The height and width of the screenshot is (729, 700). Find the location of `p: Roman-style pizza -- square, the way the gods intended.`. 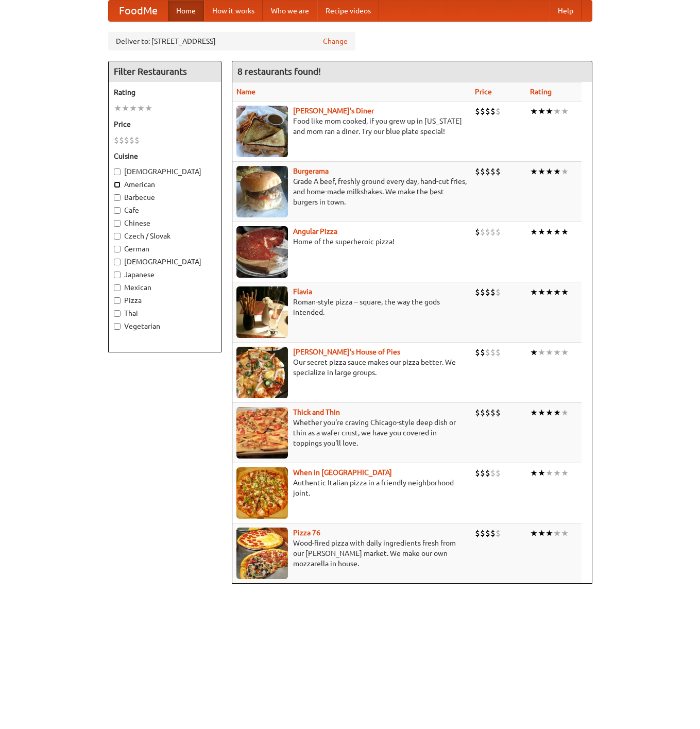

p: Roman-style pizza -- square, the way the gods intended. is located at coordinates (352, 307).